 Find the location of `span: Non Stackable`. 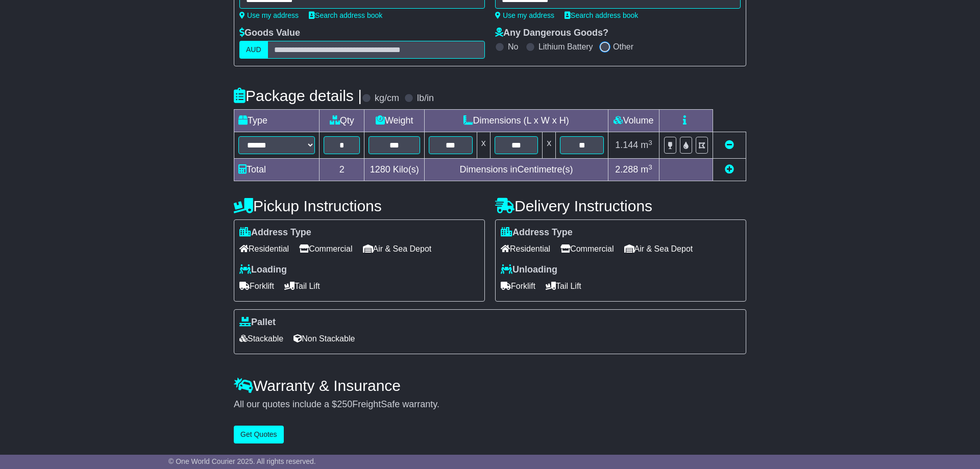

span: Non Stackable is located at coordinates (324, 339).